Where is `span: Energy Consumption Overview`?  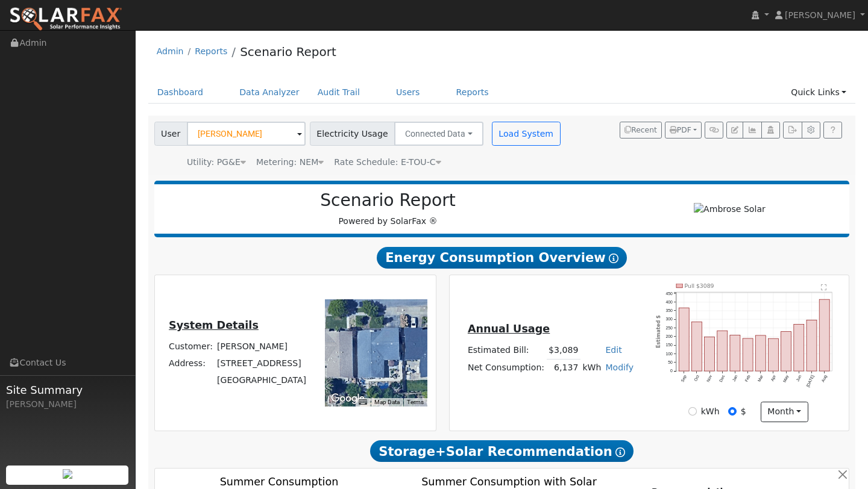
span: Energy Consumption Overview is located at coordinates (502, 258).